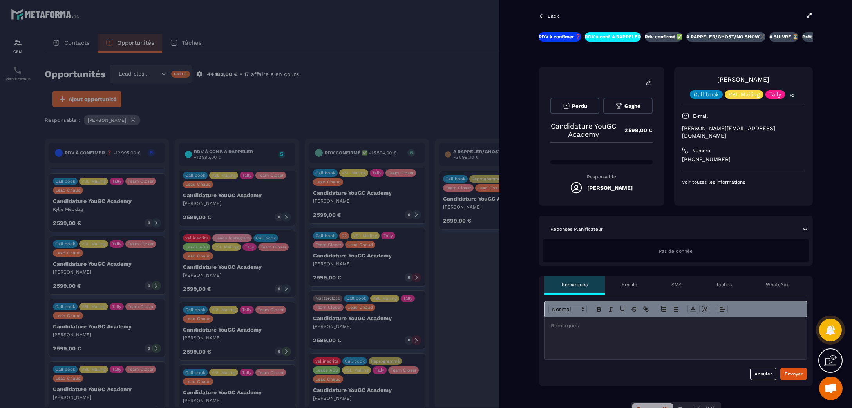  What do you see at coordinates (602, 177) in the screenshot?
I see `p: Responsable` at bounding box center [602, 177].